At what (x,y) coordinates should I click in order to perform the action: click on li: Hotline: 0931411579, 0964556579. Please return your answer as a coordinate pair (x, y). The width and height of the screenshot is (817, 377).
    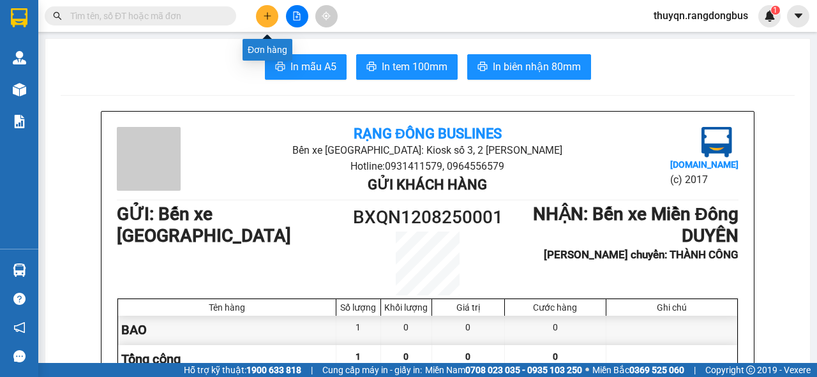
    Looking at the image, I should click on (427, 166).